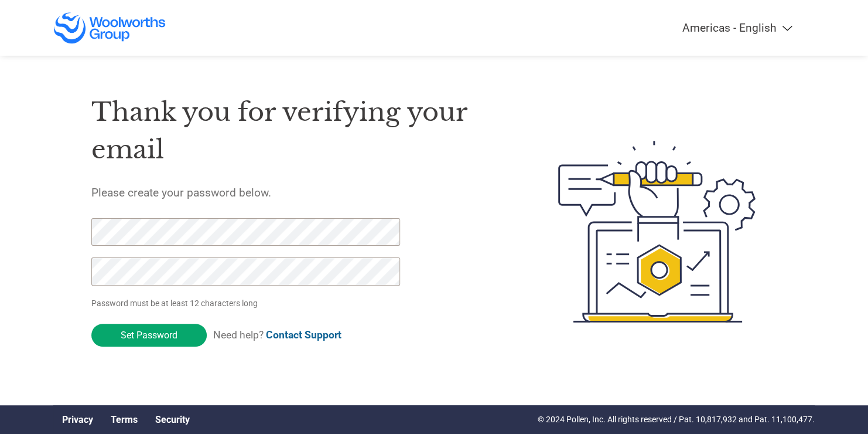 The image size is (868, 434). What do you see at coordinates (149, 335) in the screenshot?
I see `input: Set Password` at bounding box center [149, 335].